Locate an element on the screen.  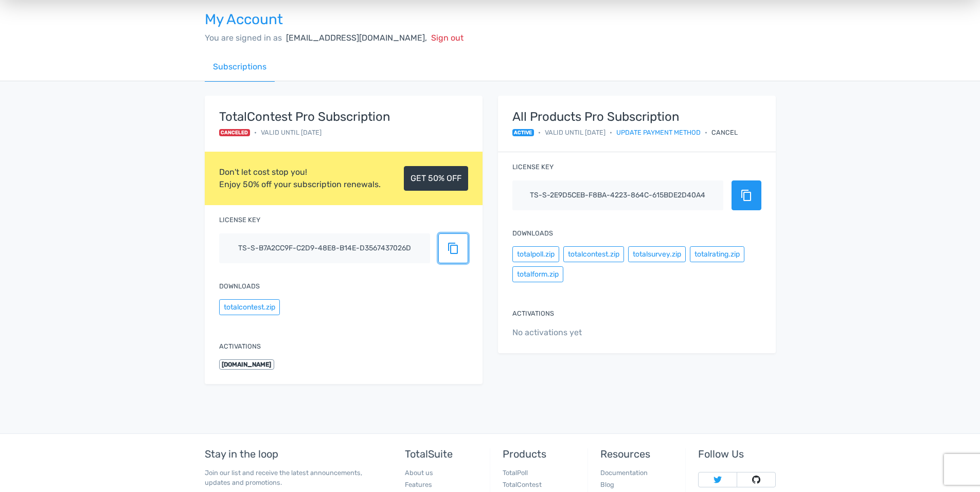
strong: All Products Pro Subscription is located at coordinates (625, 117).